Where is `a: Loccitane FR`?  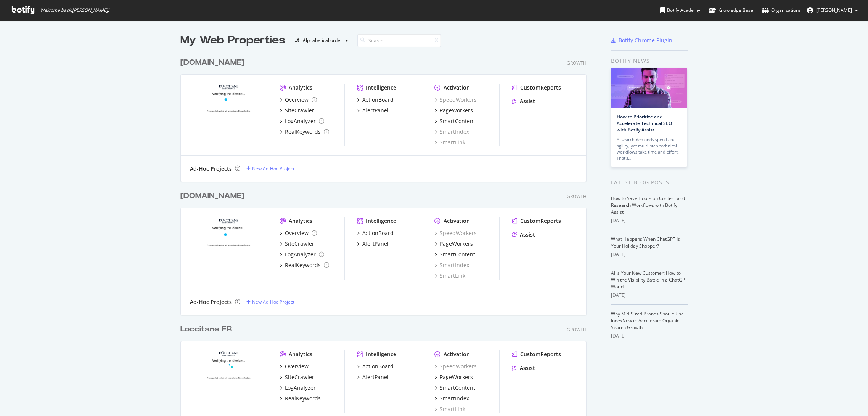 a: Loccitane FR is located at coordinates (208, 329).